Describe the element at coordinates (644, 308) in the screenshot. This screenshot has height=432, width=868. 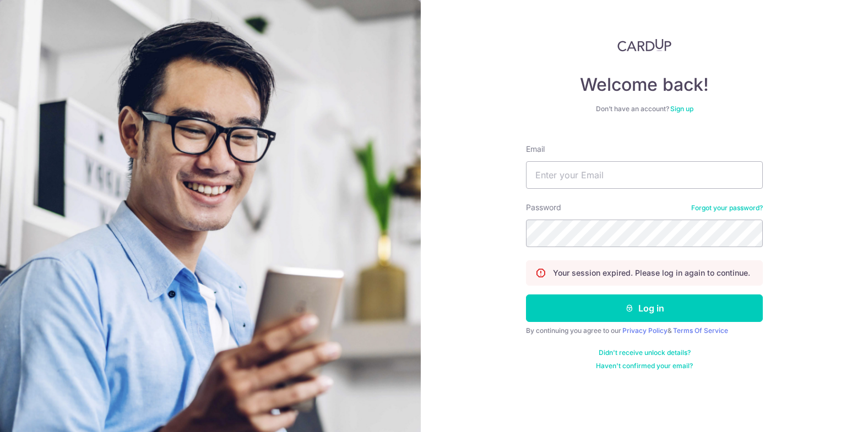
I see `button: Log in` at that location.